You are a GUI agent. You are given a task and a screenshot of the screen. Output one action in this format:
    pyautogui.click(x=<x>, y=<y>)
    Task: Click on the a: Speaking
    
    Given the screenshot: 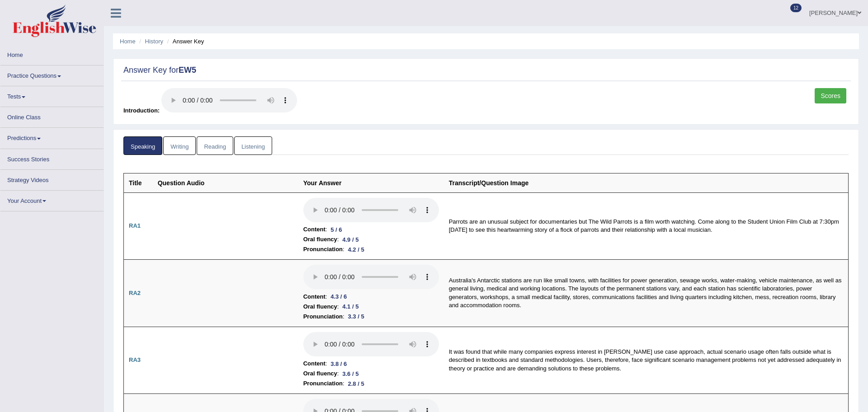 What is the action you would take?
    pyautogui.click(x=143, y=145)
    